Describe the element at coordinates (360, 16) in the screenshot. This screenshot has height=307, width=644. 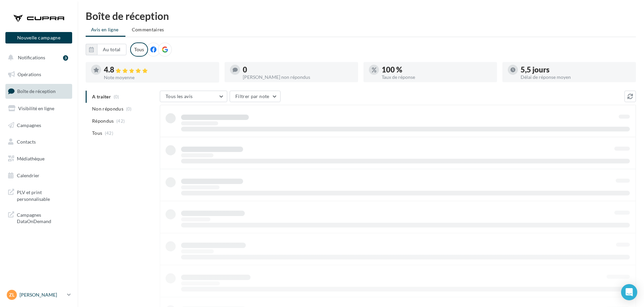
I see `div: Boîte de réception` at that location.